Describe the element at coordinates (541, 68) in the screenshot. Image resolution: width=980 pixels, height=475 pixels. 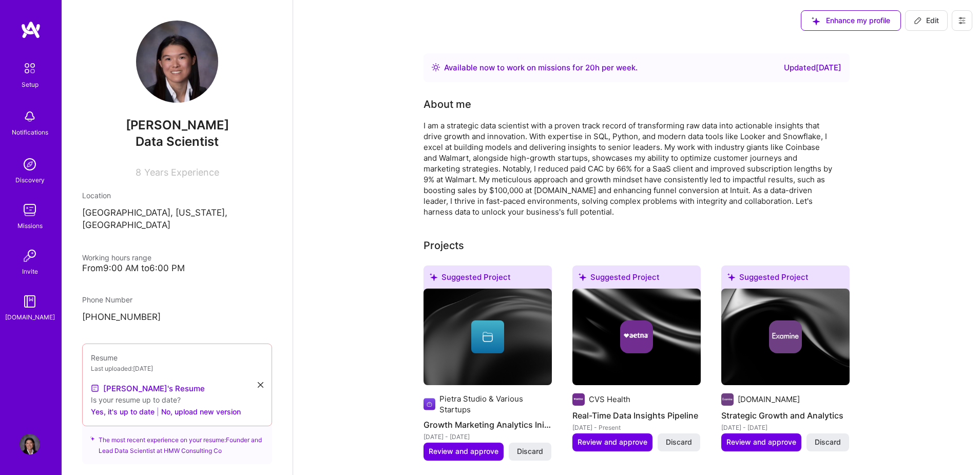
I see `div: Available now to work on missions for h per week .` at that location.